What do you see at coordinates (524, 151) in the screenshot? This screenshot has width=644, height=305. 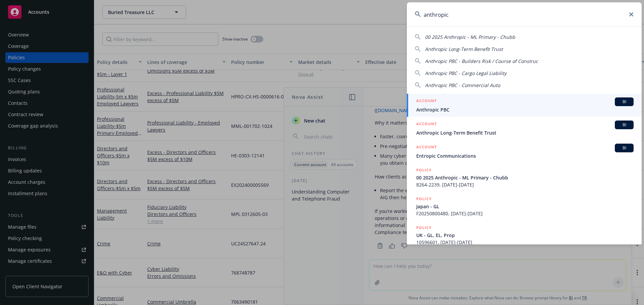 I see `a: ACCOUNTBIEntropic Communications` at bounding box center [524, 151].